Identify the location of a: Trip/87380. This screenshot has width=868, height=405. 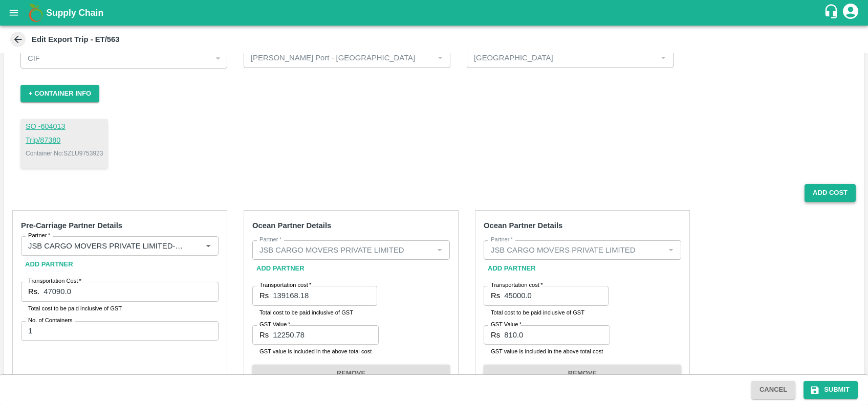
(64, 141).